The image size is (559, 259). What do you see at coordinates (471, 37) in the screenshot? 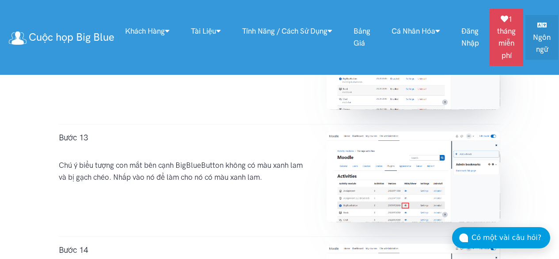
I see `a: Đăng nhập` at bounding box center [471, 37].